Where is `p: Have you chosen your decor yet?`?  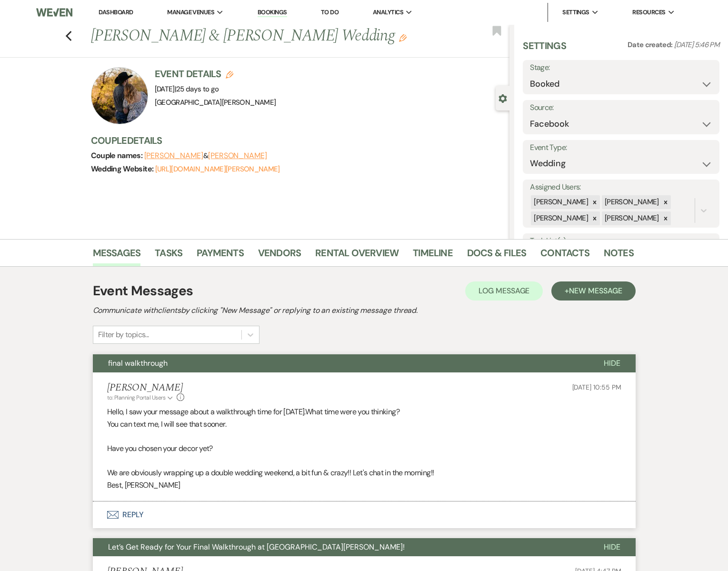
p: Have you chosen your decor yet? is located at coordinates (364, 448).